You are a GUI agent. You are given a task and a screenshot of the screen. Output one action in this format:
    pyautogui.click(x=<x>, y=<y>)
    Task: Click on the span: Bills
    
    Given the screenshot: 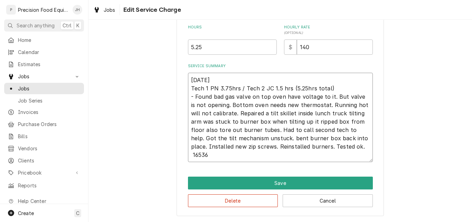 What is the action you would take?
    pyautogui.click(x=49, y=136)
    